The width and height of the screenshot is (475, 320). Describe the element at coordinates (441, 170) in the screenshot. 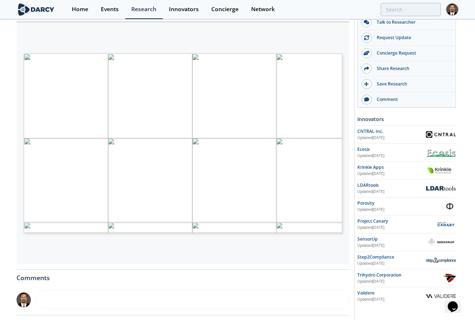

I see `img: Krinkle Apps` at that location.